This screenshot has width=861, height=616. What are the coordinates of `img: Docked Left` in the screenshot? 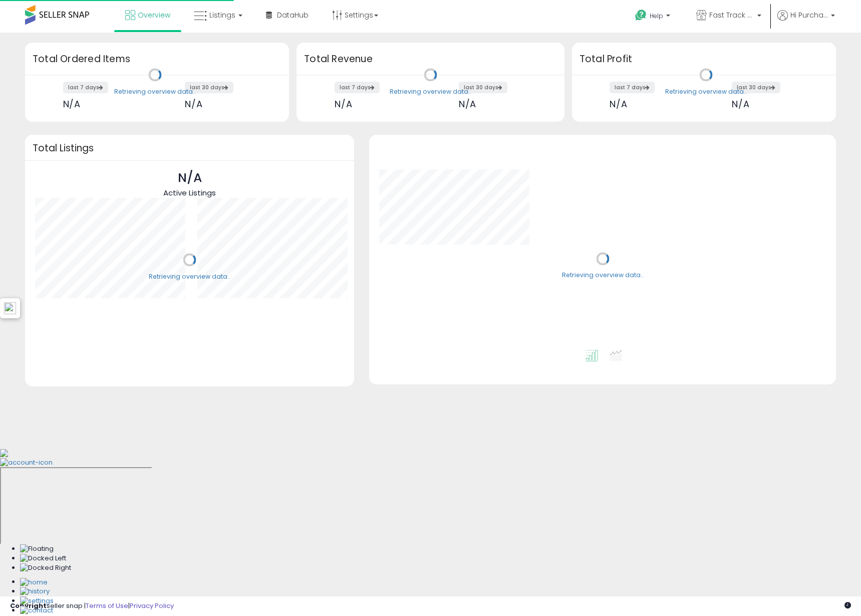 It's located at (43, 558).